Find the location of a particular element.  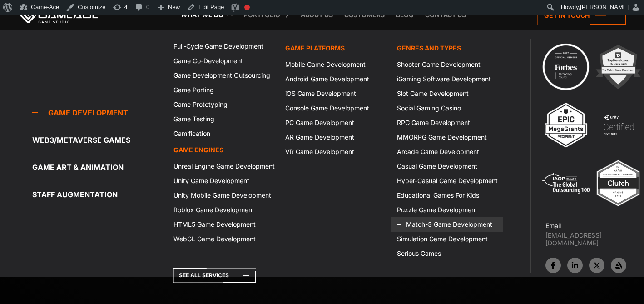

a: RPG Game Development is located at coordinates (448, 123).